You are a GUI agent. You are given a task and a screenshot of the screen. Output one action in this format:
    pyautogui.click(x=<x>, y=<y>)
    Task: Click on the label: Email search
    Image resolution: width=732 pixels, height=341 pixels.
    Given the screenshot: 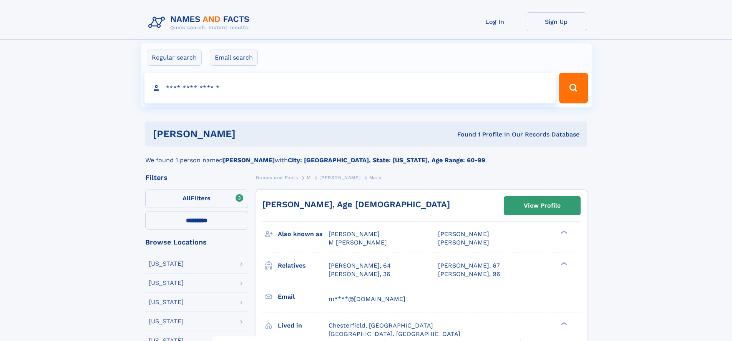 What is the action you would take?
    pyautogui.click(x=234, y=58)
    